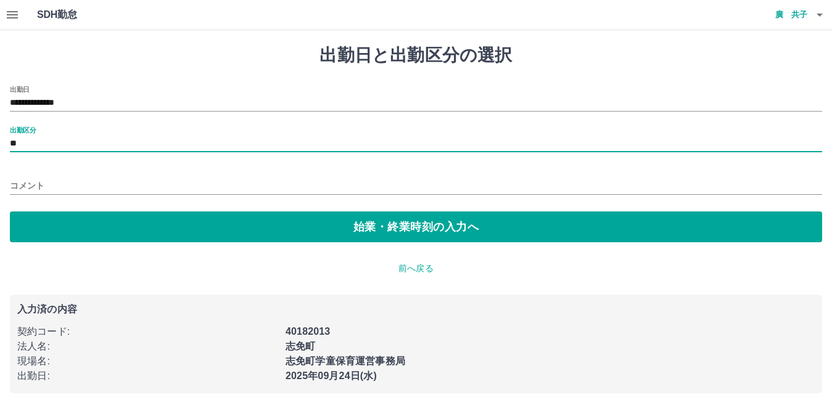  Describe the element at coordinates (331, 376) in the screenshot. I see `b: 2025年09月24日(水)` at that location.